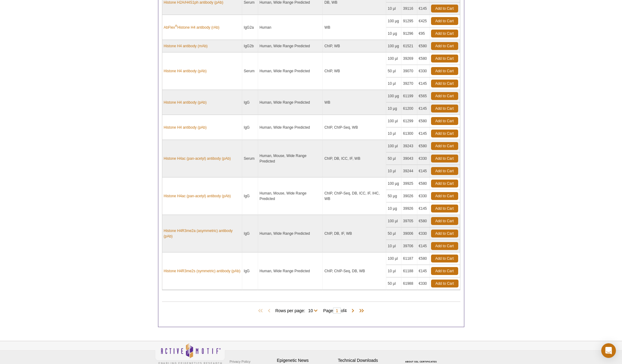 This screenshot has height=364, width=622. I want to click on td: 61521, so click(409, 46).